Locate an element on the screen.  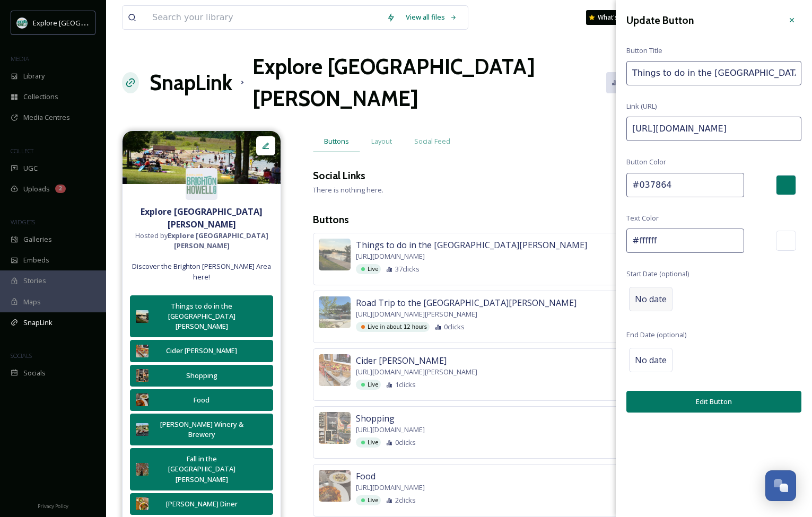
span: There is nothing here. is located at coordinates (347, 190).